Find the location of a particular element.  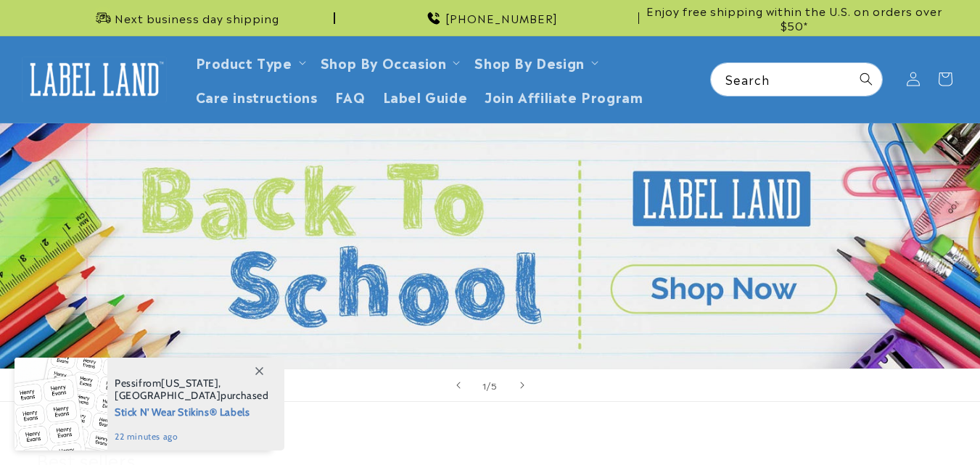

span: Enjoy free shipping within the U.S. on orders over $50* is located at coordinates (795, 17).